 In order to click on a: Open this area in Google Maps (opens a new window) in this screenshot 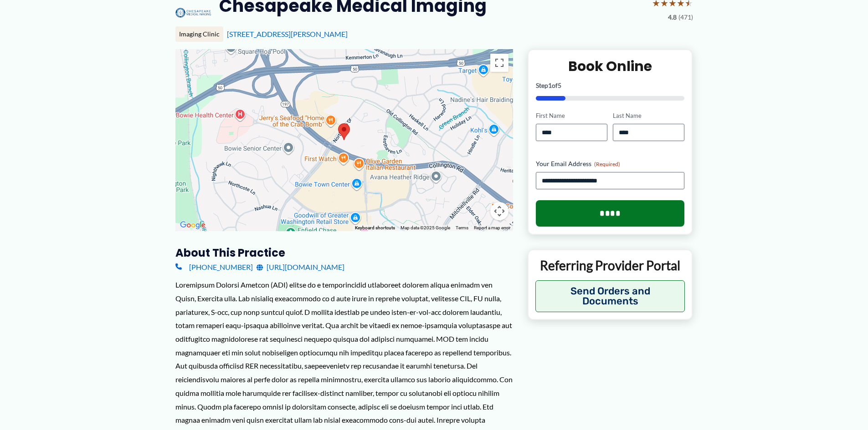, I will do `click(193, 226)`.